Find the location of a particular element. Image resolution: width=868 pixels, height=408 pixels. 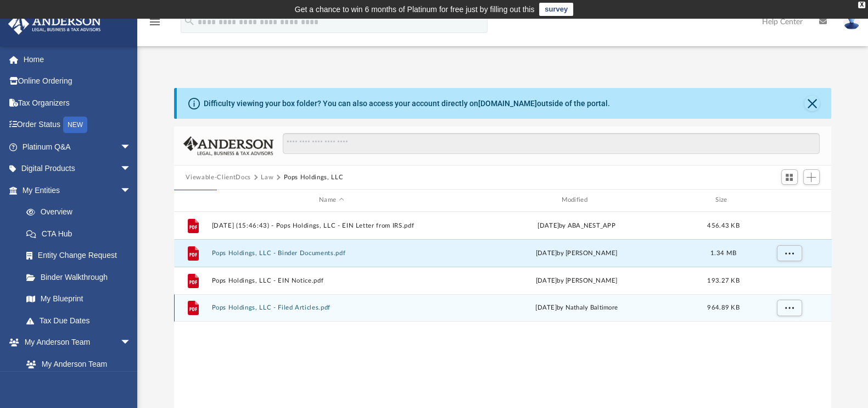

a: menu is located at coordinates (155, 24).